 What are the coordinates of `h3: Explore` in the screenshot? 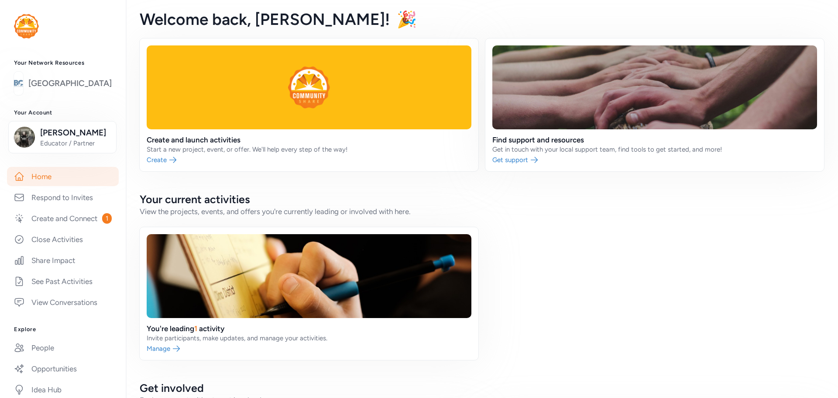 It's located at (63, 329).